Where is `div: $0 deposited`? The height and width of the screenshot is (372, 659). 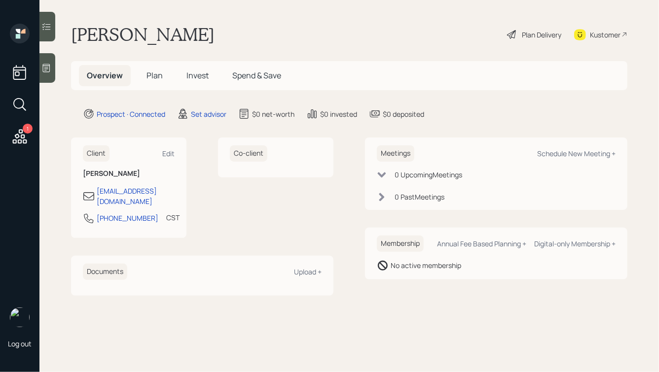 div: $0 deposited is located at coordinates (403, 114).